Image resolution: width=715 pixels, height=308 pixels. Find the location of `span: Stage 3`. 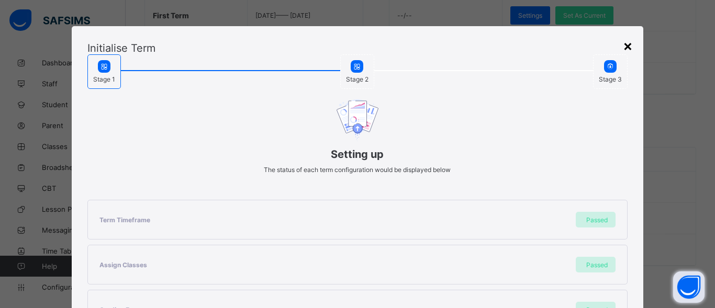

span: Stage 3 is located at coordinates (610, 79).